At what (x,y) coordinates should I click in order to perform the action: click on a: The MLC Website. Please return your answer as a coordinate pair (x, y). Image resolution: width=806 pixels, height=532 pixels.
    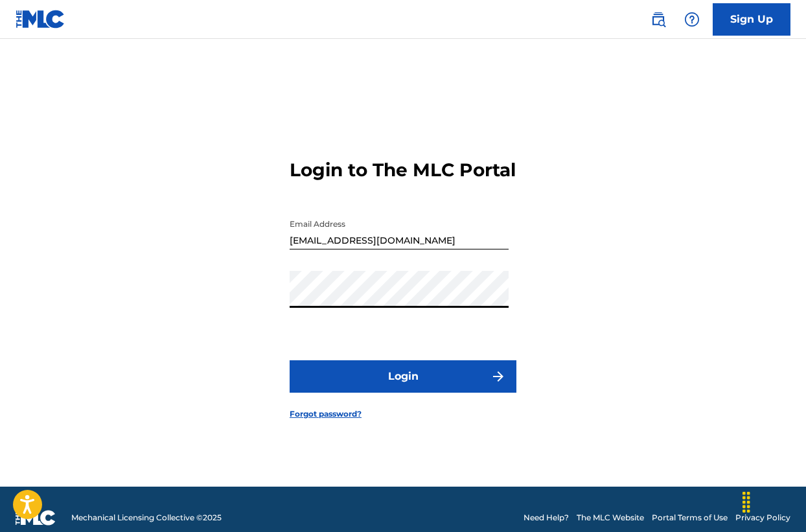
    Looking at the image, I should click on (610, 517).